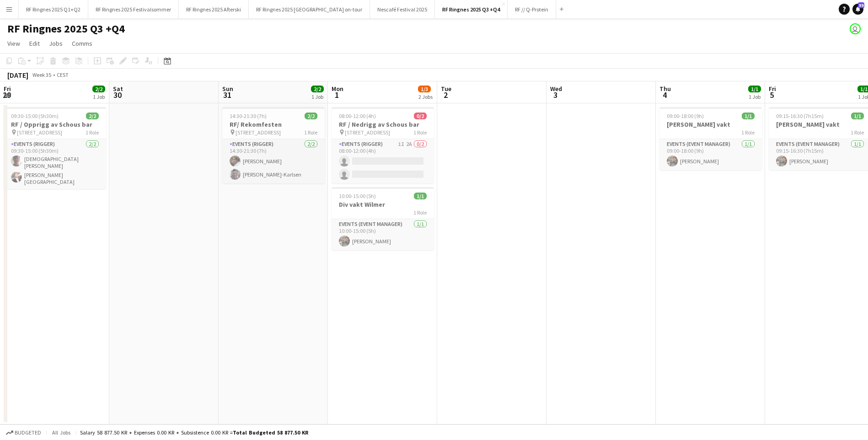  What do you see at coordinates (56, 44) in the screenshot?
I see `span: Jobs` at bounding box center [56, 44].